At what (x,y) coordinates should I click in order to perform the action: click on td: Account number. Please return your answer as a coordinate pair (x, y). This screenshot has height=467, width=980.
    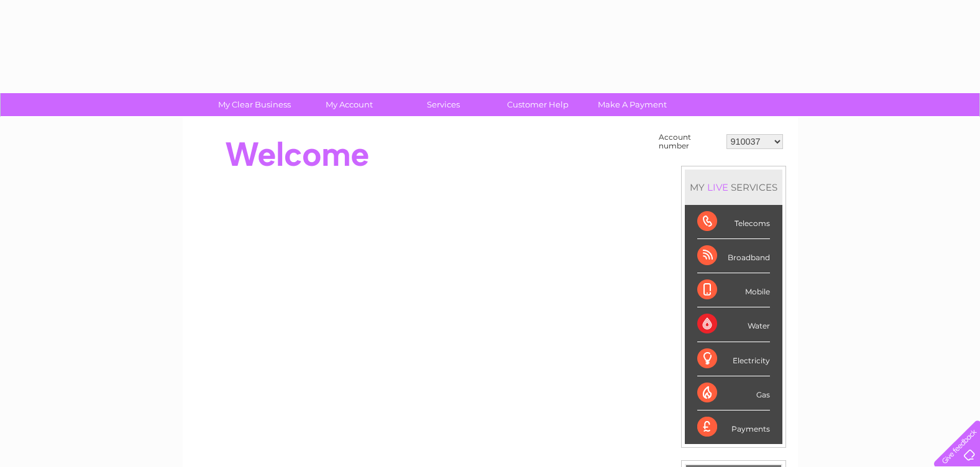
    Looking at the image, I should click on (689, 142).